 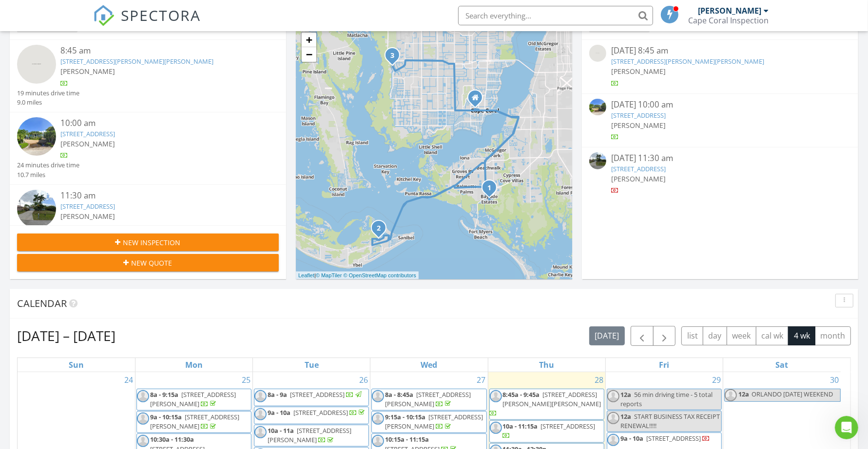 What do you see at coordinates (71, 90) in the screenshot?
I see `a: Click here to view the email.` at bounding box center [71, 90].